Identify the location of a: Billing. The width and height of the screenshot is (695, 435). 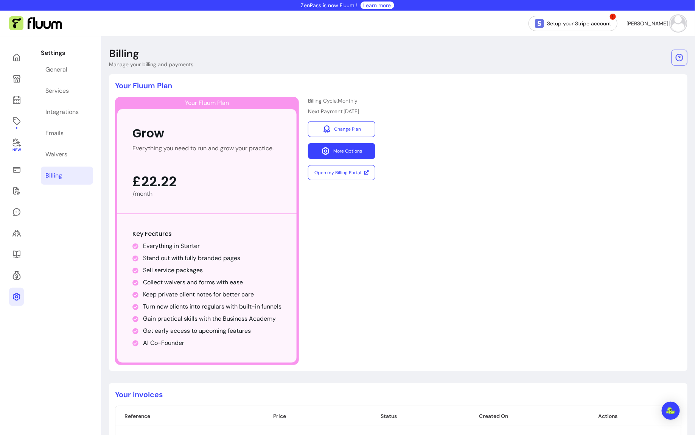
(67, 176).